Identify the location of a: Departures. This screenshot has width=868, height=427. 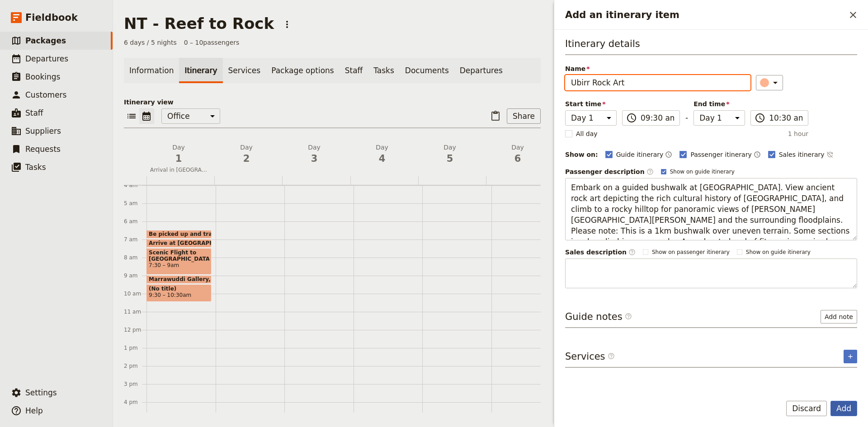
(481, 70).